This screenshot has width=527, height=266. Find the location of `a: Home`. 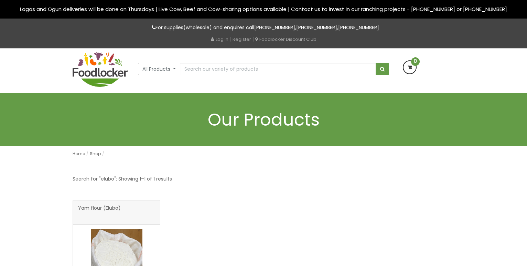

a: Home is located at coordinates (79, 154).